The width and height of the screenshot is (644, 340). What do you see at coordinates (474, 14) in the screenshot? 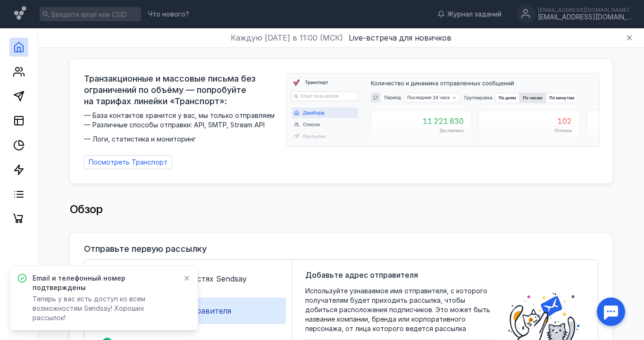
I see `span: Журнал заданий` at bounding box center [474, 14].